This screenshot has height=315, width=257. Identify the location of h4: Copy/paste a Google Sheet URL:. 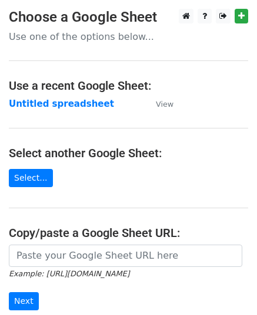
(128, 233).